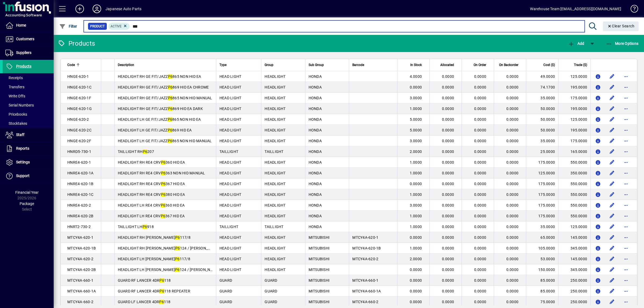 The height and width of the screenshot is (308, 644). What do you see at coordinates (238, 65) in the screenshot?
I see `div: Type` at bounding box center [238, 65].